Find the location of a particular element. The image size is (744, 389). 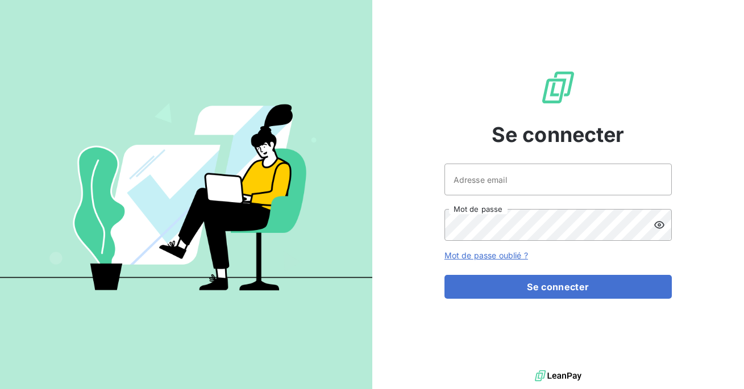

span: Se connecter is located at coordinates (558, 135).